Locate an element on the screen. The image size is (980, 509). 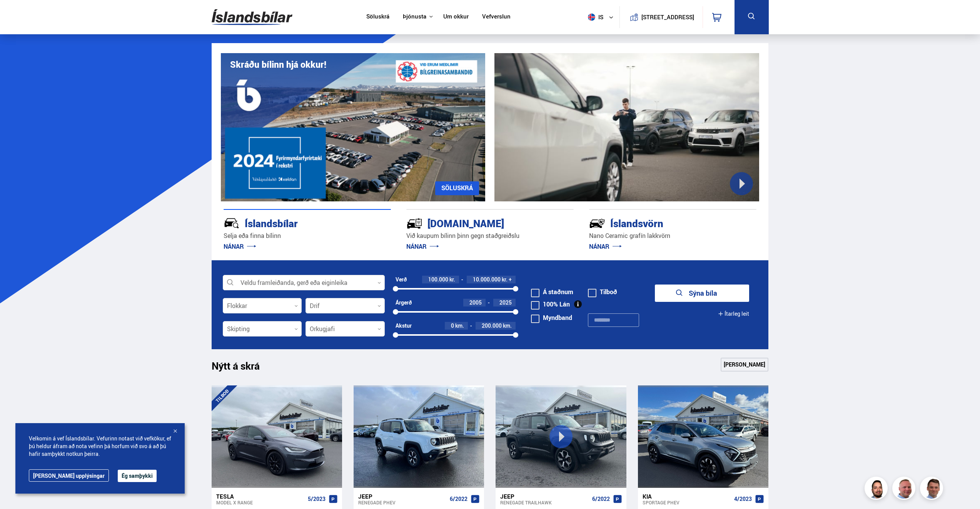
h1: Nýtt á skrá is located at coordinates (242, 368).